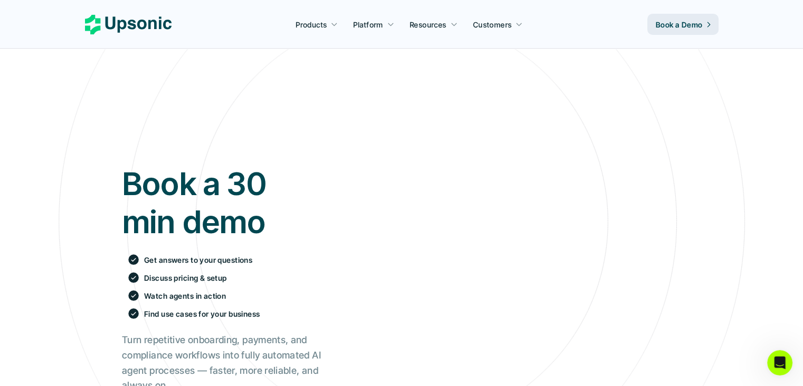 The image size is (803, 386). Describe the element at coordinates (368, 24) in the screenshot. I see `p: Platform` at that location.